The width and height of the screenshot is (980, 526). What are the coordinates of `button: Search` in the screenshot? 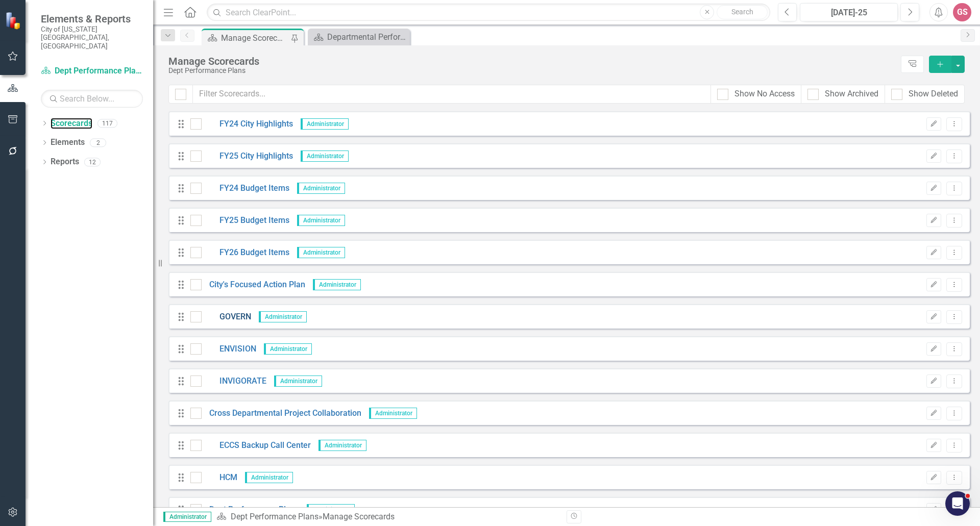 It's located at (743, 13).